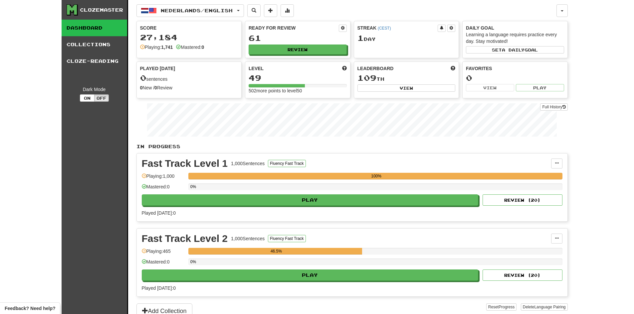 The image size is (634, 314). What do you see at coordinates (101, 98) in the screenshot?
I see `button: Off` at bounding box center [101, 98].